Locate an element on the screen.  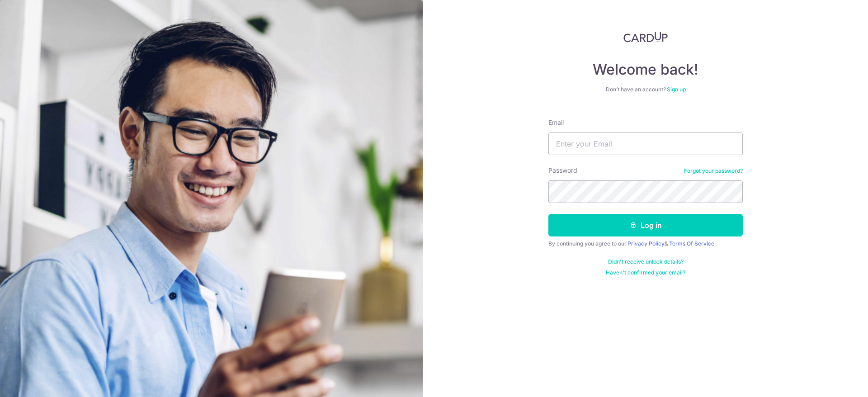
a: Forgot your password? is located at coordinates (714, 171).